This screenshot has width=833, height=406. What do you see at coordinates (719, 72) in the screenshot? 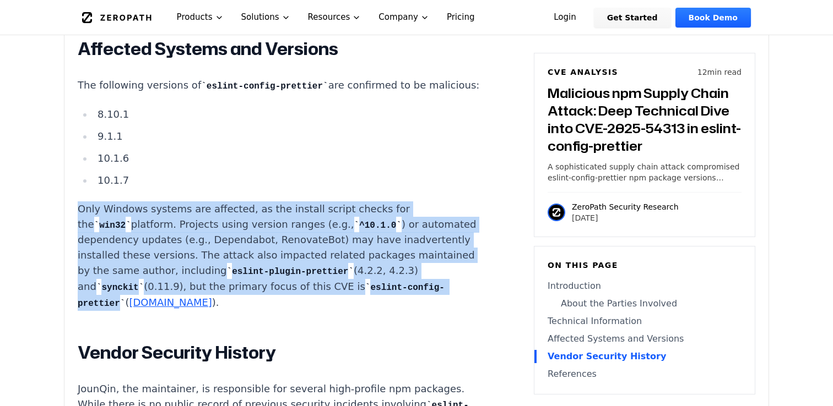
I see `p: 12 min read` at bounding box center [719, 72].